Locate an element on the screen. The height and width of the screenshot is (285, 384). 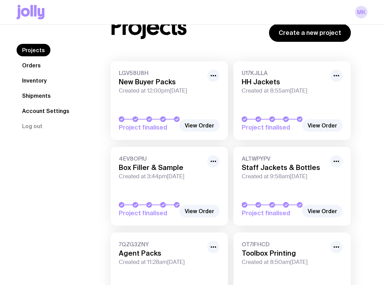
span: U17KJLLA is located at coordinates (284, 73).